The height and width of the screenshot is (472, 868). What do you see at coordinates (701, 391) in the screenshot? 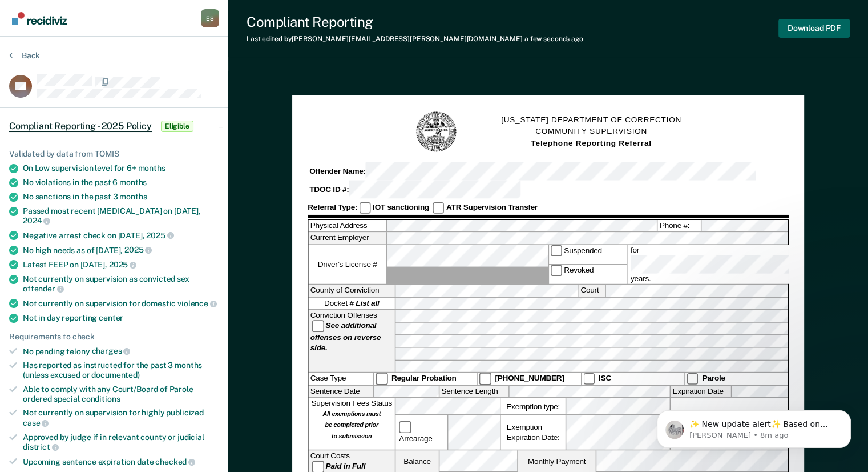
I see `label: Expiration Date` at bounding box center [701, 391].